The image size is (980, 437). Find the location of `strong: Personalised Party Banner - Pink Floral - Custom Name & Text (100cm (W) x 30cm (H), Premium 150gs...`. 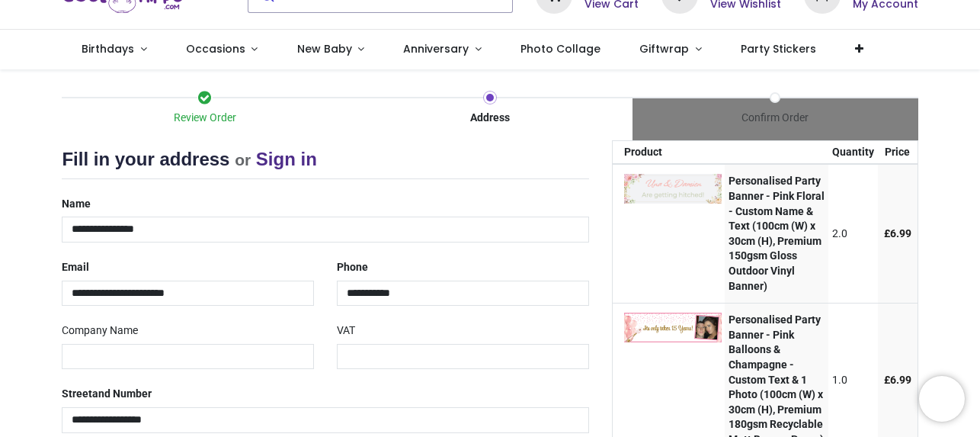

strong: Personalised Party Banner - Pink Floral - Custom Name & Text (100cm (W) x 30cm (H), Premium 150gs... is located at coordinates (776, 232).